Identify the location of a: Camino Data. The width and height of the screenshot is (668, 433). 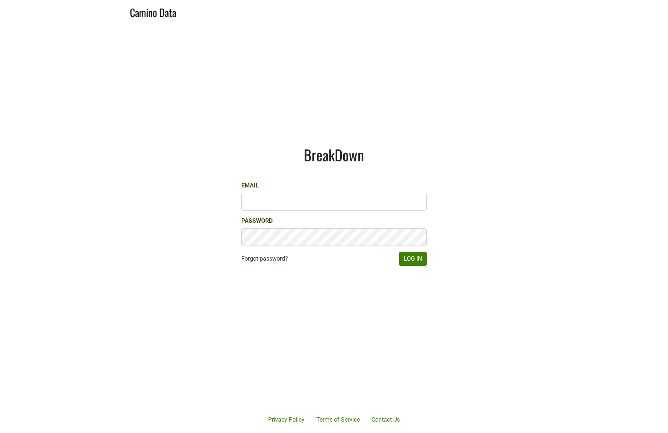
(153, 11).